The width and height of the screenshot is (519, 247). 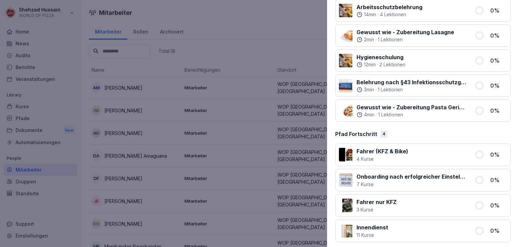 I want to click on p: 14 min, so click(x=370, y=15).